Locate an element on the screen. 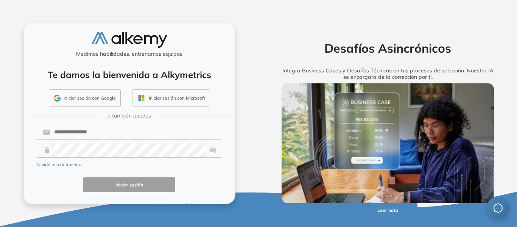  span: message is located at coordinates (499, 208).